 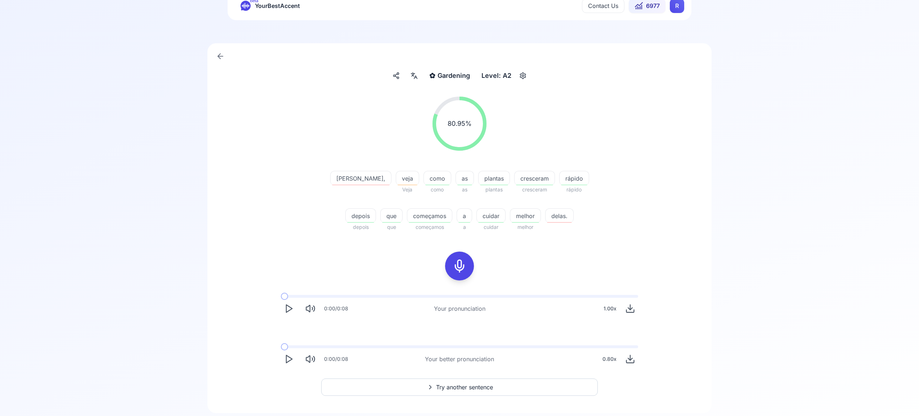 What do you see at coordinates (496, 76) in the screenshot?
I see `div: Level: A2` at bounding box center [496, 76].